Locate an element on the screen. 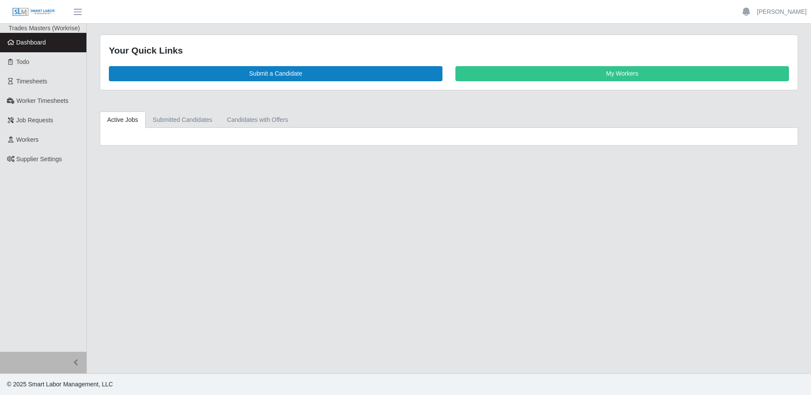 Image resolution: width=811 pixels, height=395 pixels. img: SLM Logo is located at coordinates (34, 12).